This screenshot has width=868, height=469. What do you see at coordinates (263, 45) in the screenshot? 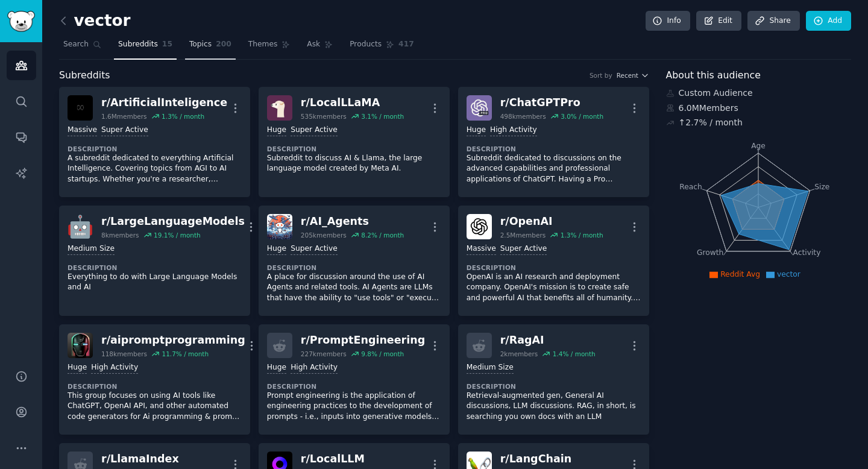
I see `span: Themes` at bounding box center [263, 45].